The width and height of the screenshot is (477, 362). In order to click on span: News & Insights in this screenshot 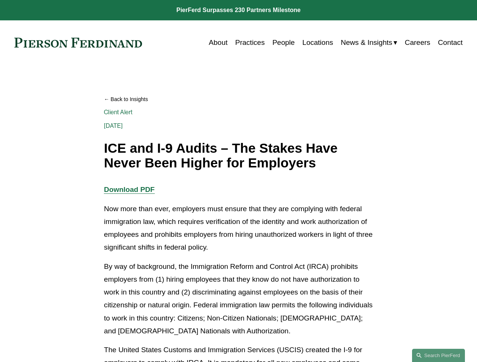, I will do `click(366, 43)`.